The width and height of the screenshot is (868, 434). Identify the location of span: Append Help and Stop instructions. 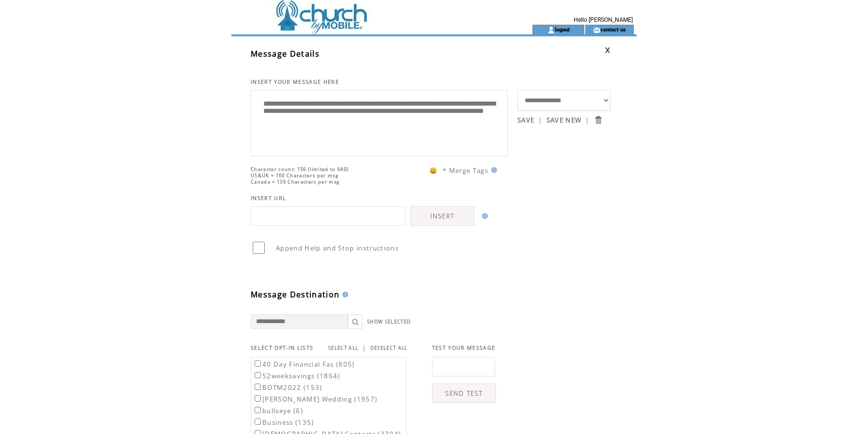
(337, 248).